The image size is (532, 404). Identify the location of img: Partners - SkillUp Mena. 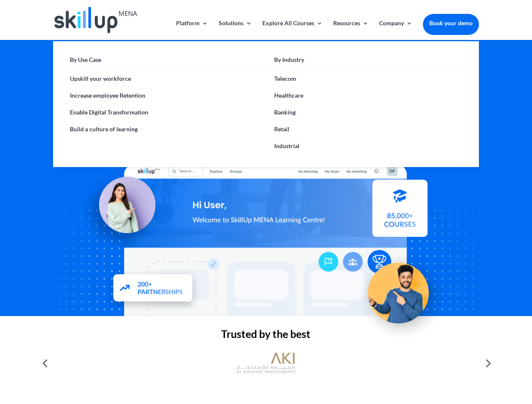
(153, 289).